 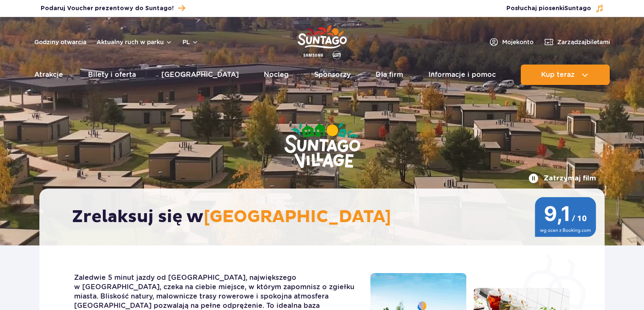 I want to click on a: Mojekonto, so click(x=512, y=42).